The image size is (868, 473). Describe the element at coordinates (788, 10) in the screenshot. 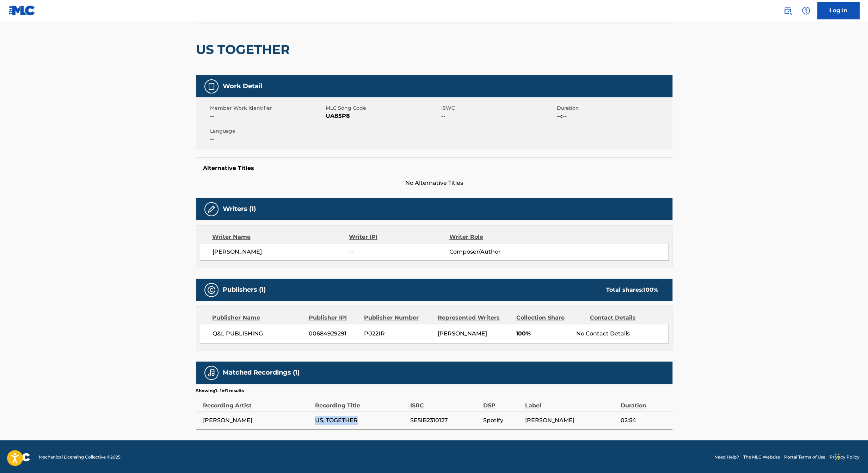

I see `a: Public Search` at that location.